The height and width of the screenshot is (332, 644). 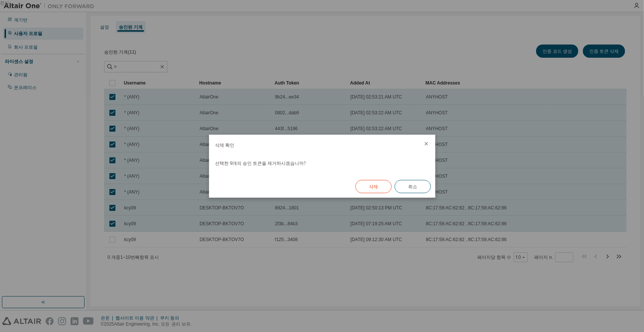 What do you see at coordinates (413, 186) in the screenshot?
I see `font: 취소` at bounding box center [413, 186].